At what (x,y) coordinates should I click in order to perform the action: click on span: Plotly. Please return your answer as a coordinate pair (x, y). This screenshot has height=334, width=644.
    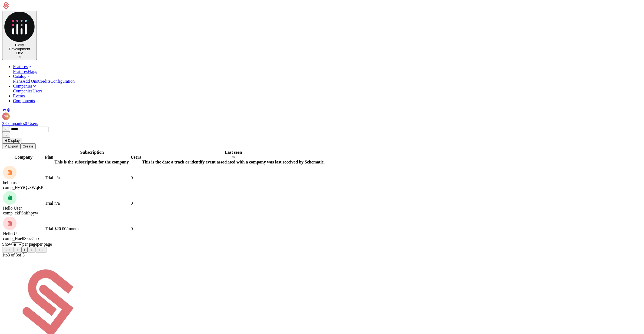
    Looking at the image, I should click on (20, 45).